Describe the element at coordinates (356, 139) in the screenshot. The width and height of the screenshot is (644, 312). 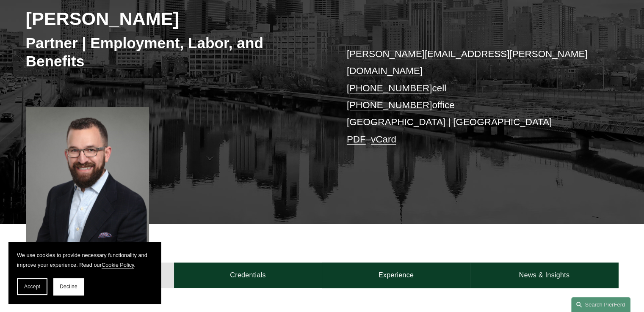
I see `a: PDF` at that location.